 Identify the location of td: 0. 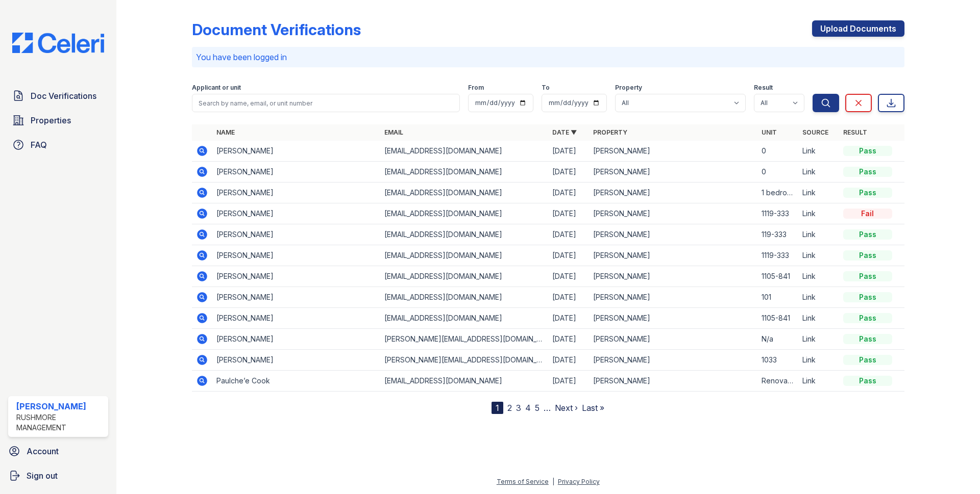
(778, 151).